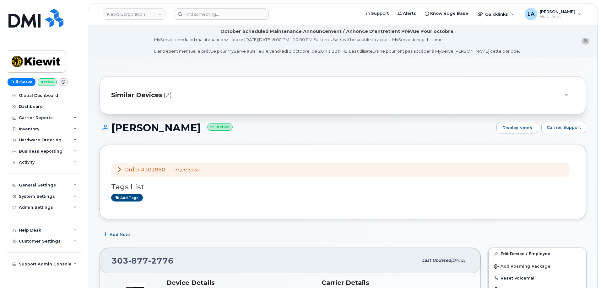 This screenshot has height=288, width=601. What do you see at coordinates (161, 261) in the screenshot?
I see `span: 2776` at bounding box center [161, 261].